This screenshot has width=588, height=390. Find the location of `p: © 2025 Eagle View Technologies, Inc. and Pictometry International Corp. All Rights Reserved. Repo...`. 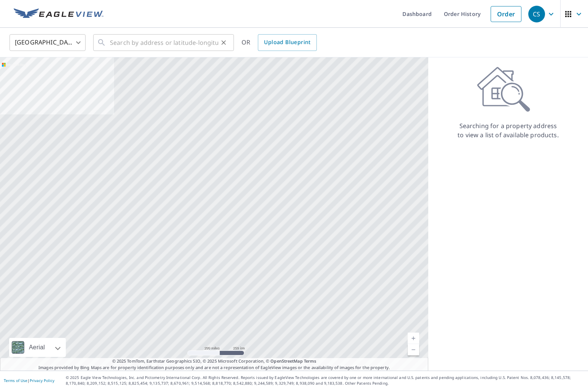

p: © 2025 Eagle View Technologies, Inc. and Pictometry International Corp. All Rights Reserved. Repo... is located at coordinates (325, 380).